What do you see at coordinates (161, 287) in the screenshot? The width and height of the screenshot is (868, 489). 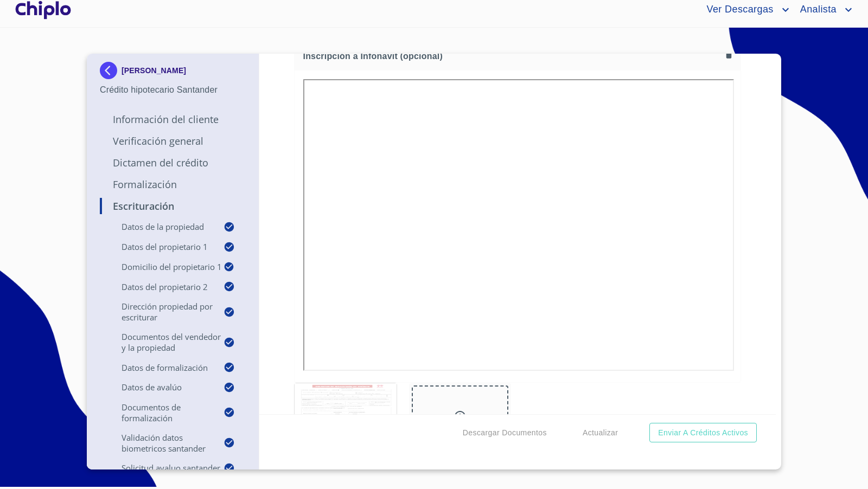 I see `p: Datos del propietario 2` at bounding box center [161, 287].